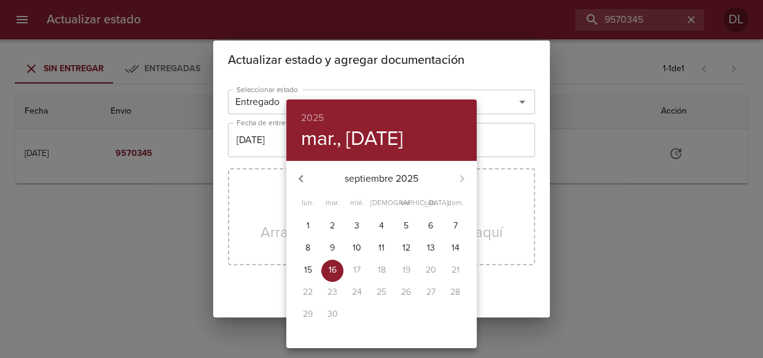 This screenshot has width=763, height=358. I want to click on button: 16, so click(332, 271).